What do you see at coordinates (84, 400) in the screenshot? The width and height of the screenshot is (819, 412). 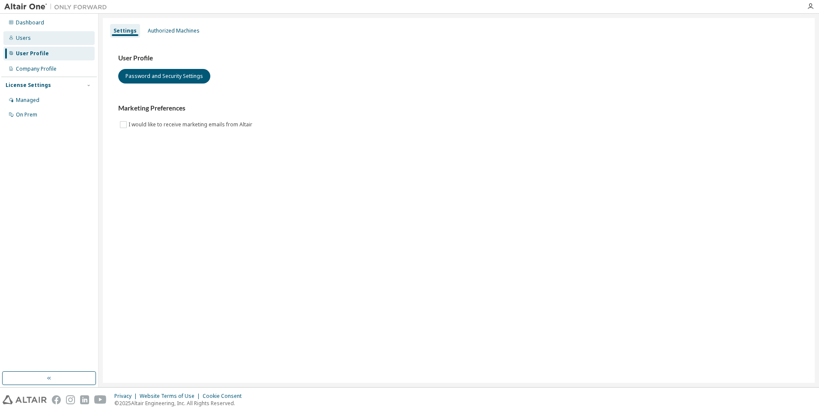 I see `img: linkedin.svg` at bounding box center [84, 400].